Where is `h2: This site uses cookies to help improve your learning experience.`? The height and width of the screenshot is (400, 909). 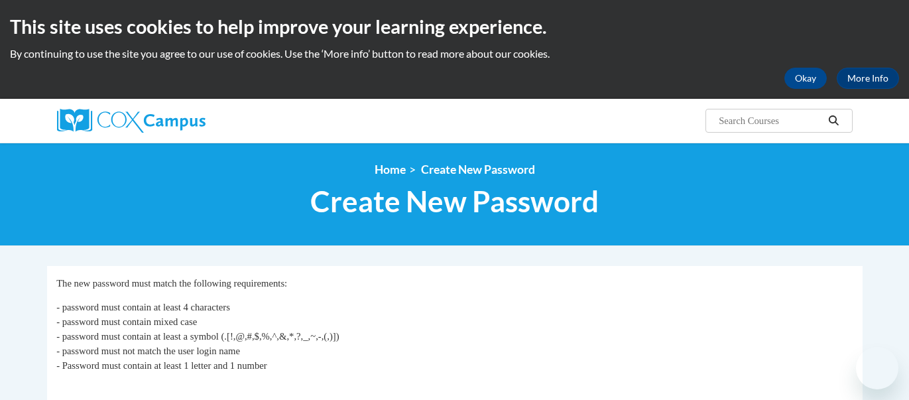
h2: This site uses cookies to help improve your learning experience. is located at coordinates (454, 27).